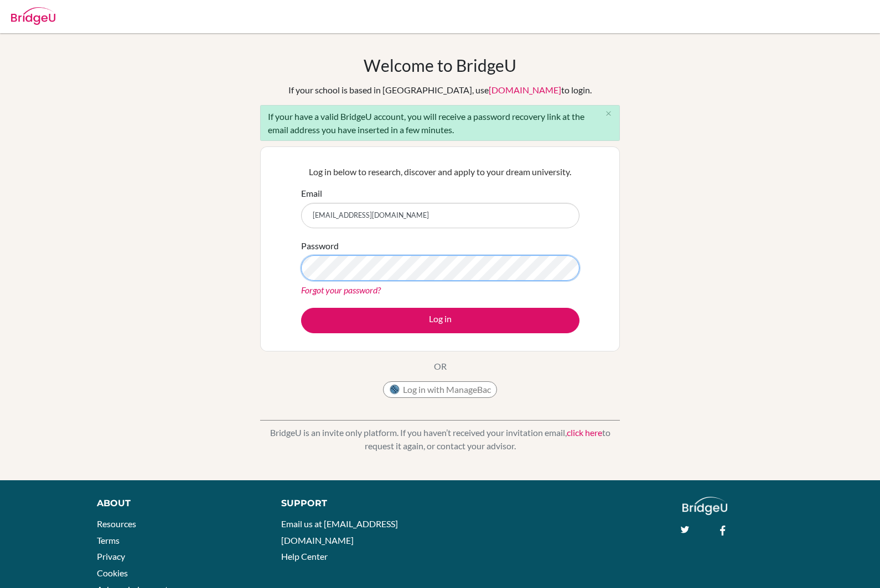 The image size is (880, 588). Describe the element at coordinates (116, 523) in the screenshot. I see `a: Resources` at that location.